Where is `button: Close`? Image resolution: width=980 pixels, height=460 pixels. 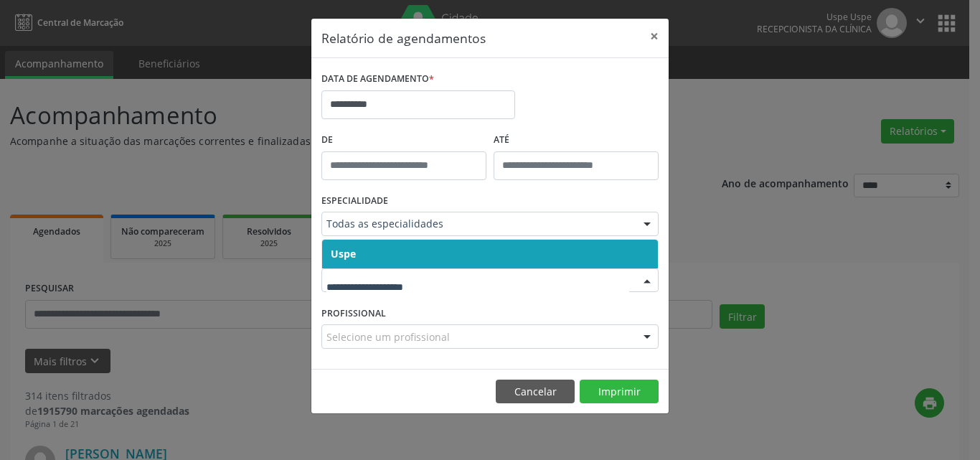
button: Close is located at coordinates (654, 36).